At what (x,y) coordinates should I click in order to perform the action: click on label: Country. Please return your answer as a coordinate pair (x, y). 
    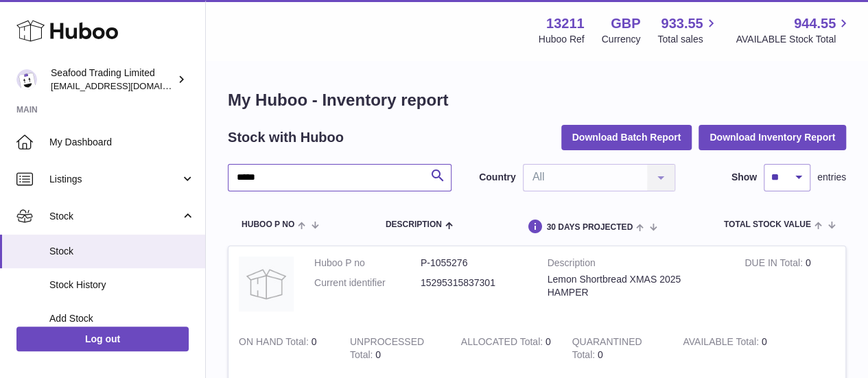
    Looking at the image, I should click on (498, 177).